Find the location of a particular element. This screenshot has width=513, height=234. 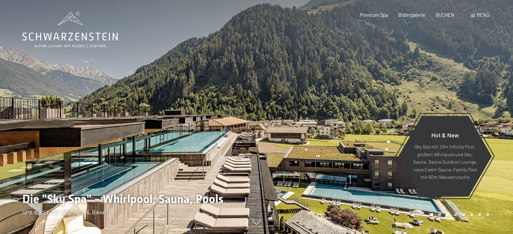

span: Hot & New is located at coordinates (445, 135).